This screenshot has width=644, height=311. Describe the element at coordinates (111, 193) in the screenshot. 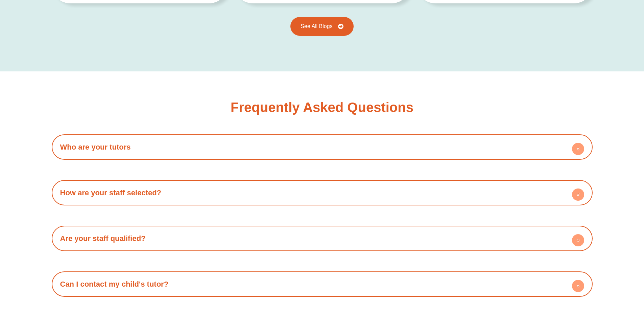

I see `a: How are your staff selected?` at that location.